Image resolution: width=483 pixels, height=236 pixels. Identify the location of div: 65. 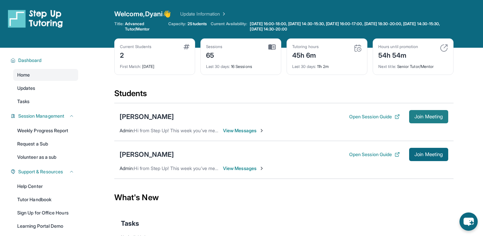
(214, 55).